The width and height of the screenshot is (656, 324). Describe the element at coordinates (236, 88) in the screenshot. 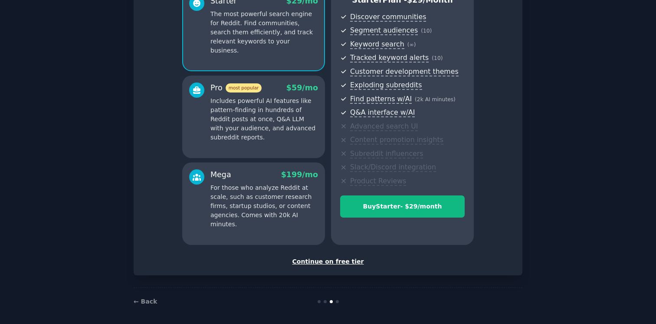

I see `div: Pro` at that location.